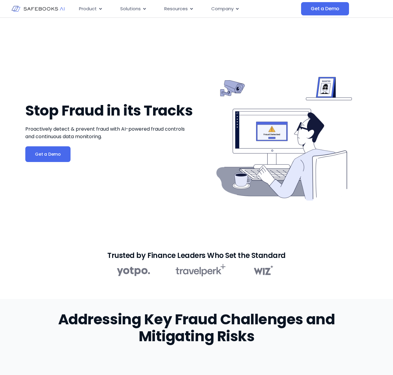 This screenshot has height=375, width=393. I want to click on span: Product, so click(88, 9).